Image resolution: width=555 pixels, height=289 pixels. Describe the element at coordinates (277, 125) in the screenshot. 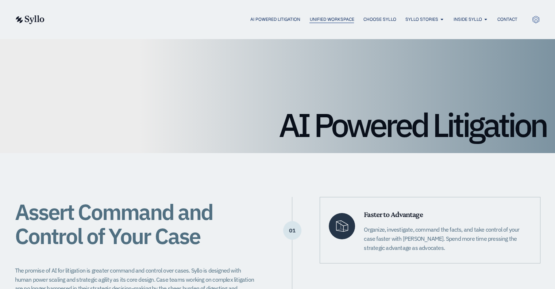

I see `h1: AI Powered Litigation` at that location.